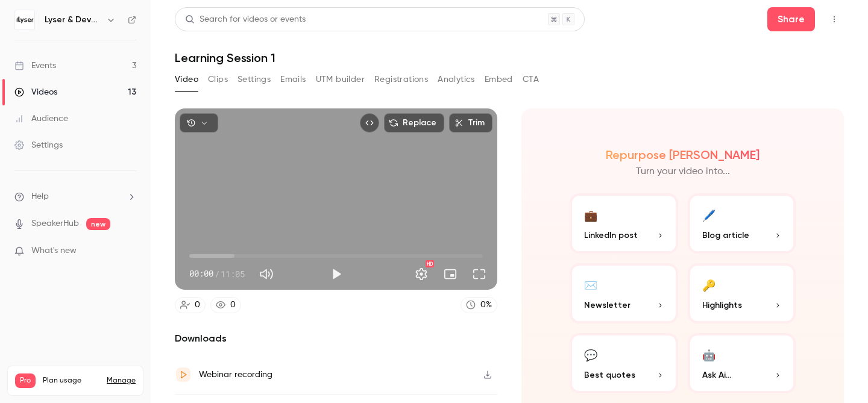  Describe the element at coordinates (53, 251) in the screenshot. I see `span: What's new` at that location.